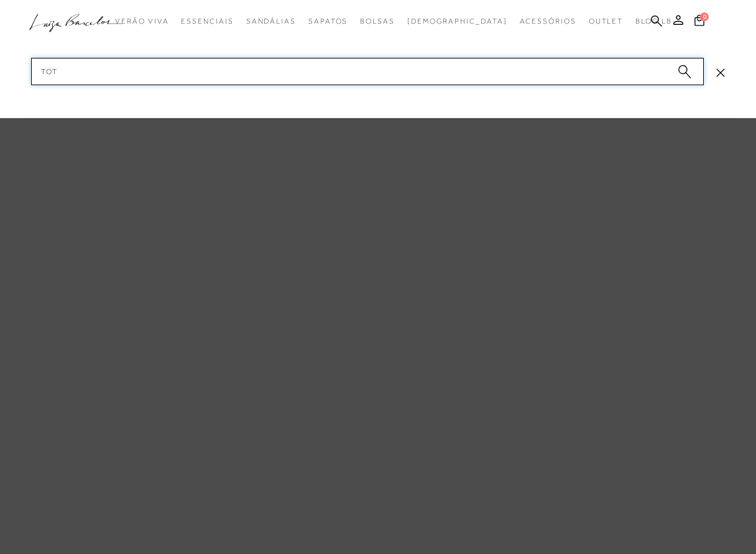  Describe the element at coordinates (653, 21) in the screenshot. I see `span: BLOG LB` at that location.